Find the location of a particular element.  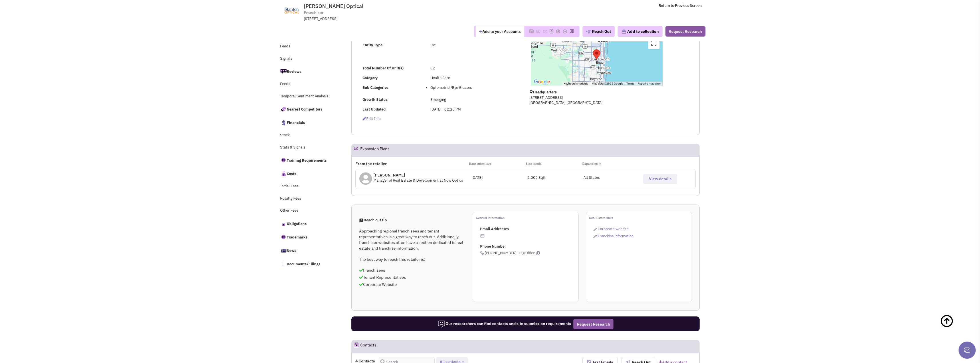

p: Tenant Representatives is located at coordinates (412, 278).